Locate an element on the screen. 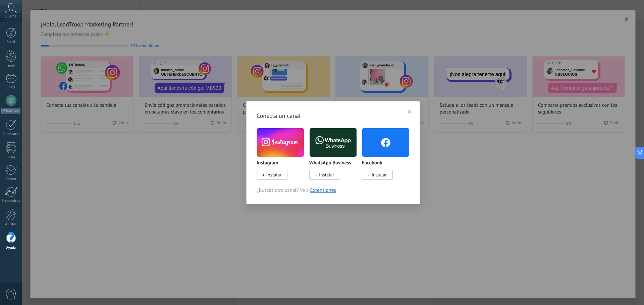  div: Leads is located at coordinates (11, 66).